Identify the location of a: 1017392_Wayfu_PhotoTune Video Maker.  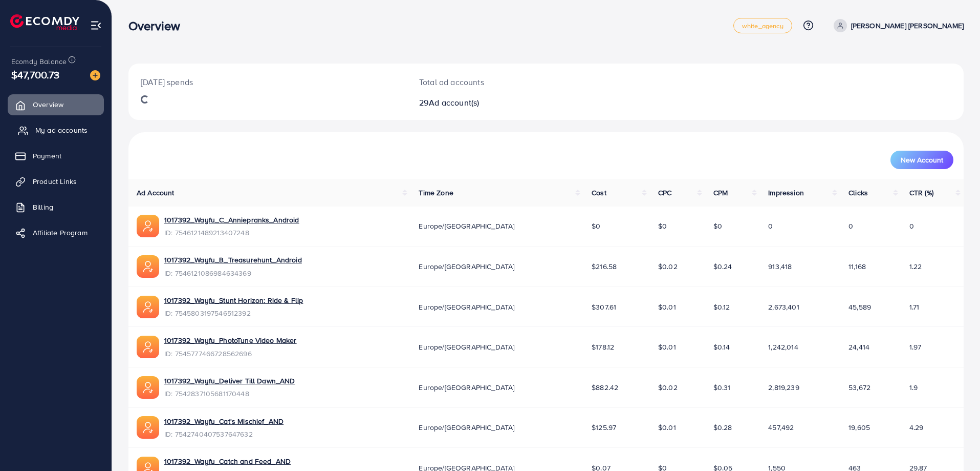
(230, 340).